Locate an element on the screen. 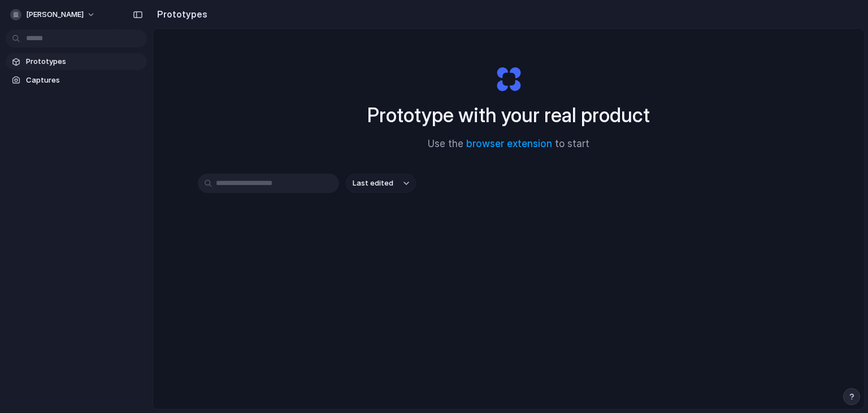  span: Use the to start is located at coordinates (508, 144).